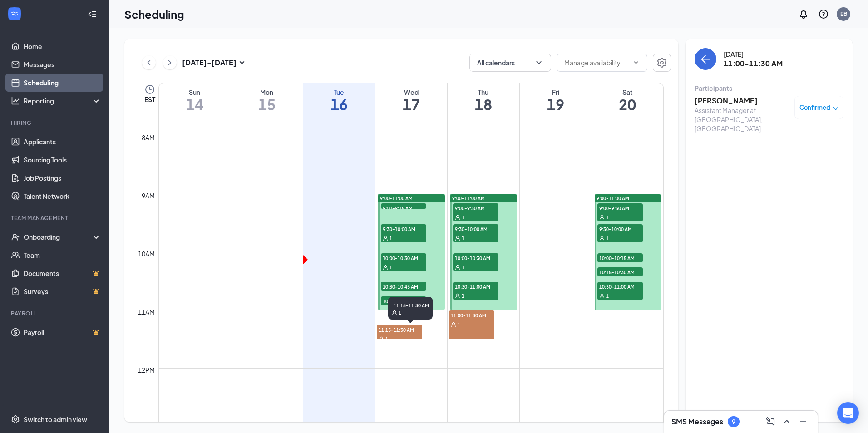 The height and width of the screenshot is (433, 868). I want to click on input: Manage availability, so click(597, 63).